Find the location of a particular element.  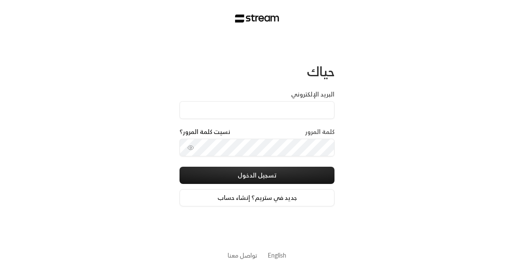

img: Stream Logo is located at coordinates (257, 19).